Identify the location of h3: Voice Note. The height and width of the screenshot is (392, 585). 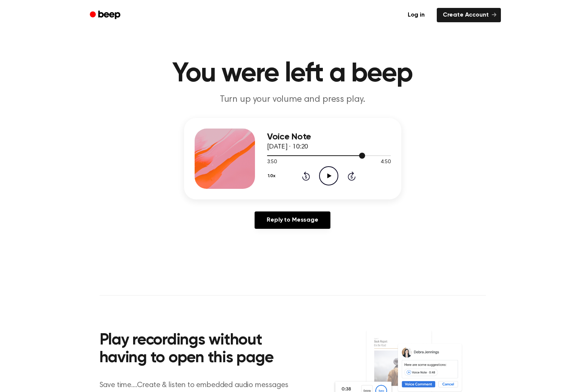
(329, 137).